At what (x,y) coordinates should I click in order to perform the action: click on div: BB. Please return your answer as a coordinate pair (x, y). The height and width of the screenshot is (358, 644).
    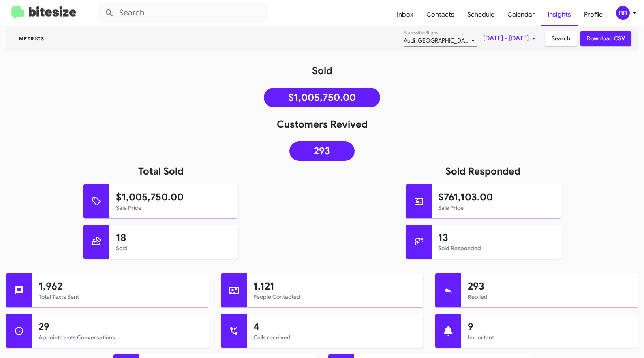
    Looking at the image, I should click on (623, 13).